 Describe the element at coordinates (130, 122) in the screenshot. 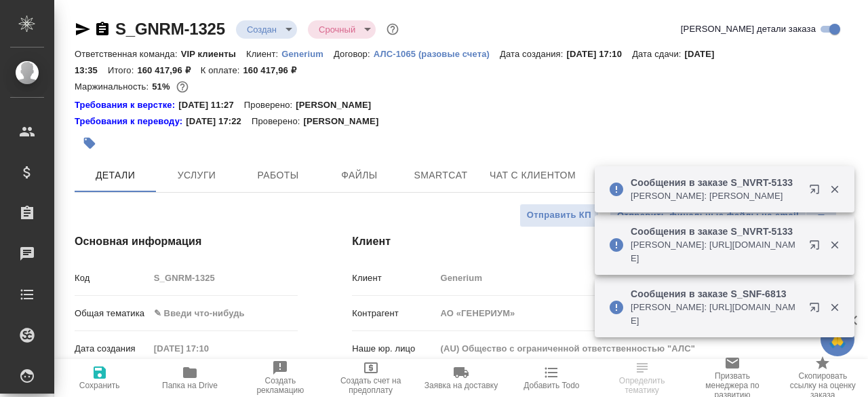

I see `a: Требования к переводу:` at that location.